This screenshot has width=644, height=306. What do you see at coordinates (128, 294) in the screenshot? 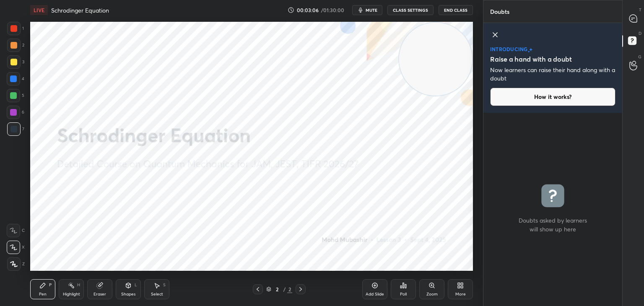
I see `div: Shapes` at bounding box center [128, 294].